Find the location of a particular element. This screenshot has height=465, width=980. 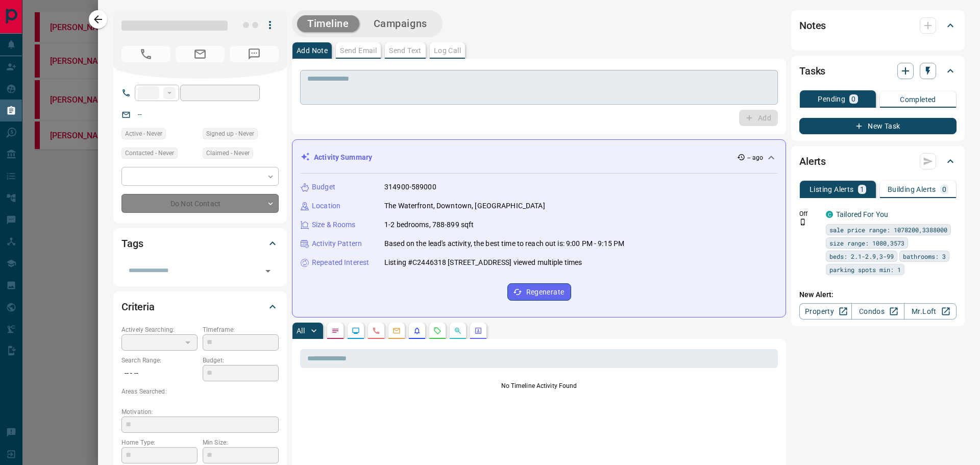

p: Min Size: is located at coordinates (240, 442).